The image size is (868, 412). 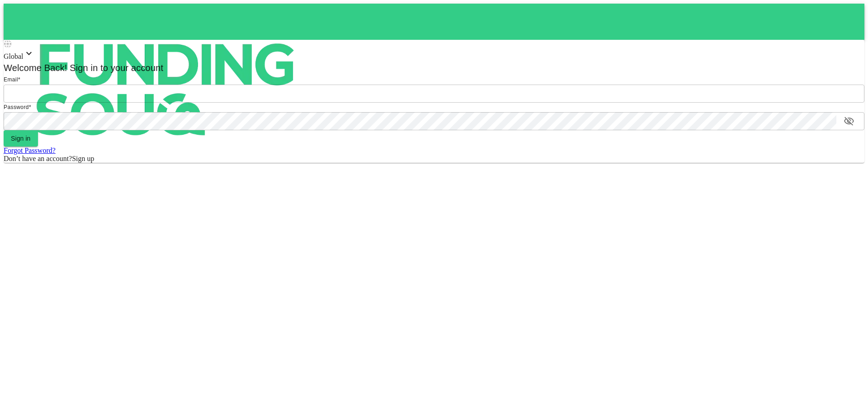 What do you see at coordinates (434, 94) in the screenshot?
I see `input: email` at bounding box center [434, 94].